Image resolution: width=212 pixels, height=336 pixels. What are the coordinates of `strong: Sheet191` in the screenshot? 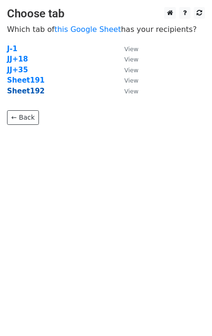 It's located at (26, 80).